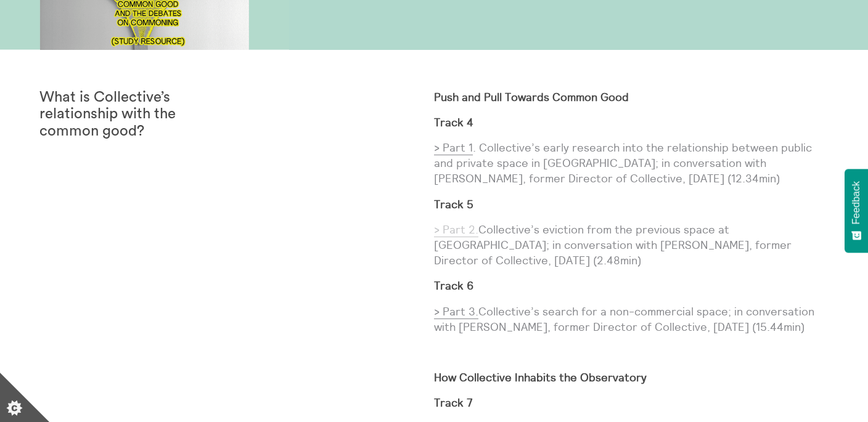  I want to click on strong: How Collective Inhabits the Observatory, so click(540, 377).